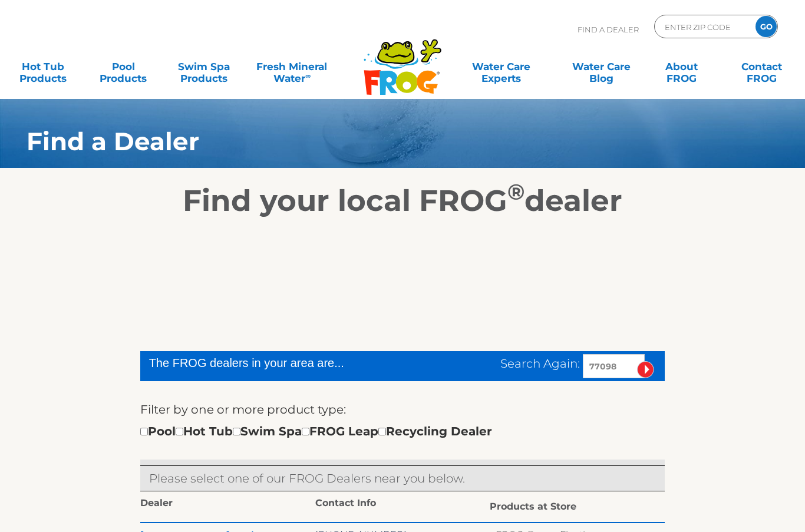 The image size is (805, 532). What do you see at coordinates (602, 66) in the screenshot?
I see `a: Water CareBlog` at bounding box center [602, 66].